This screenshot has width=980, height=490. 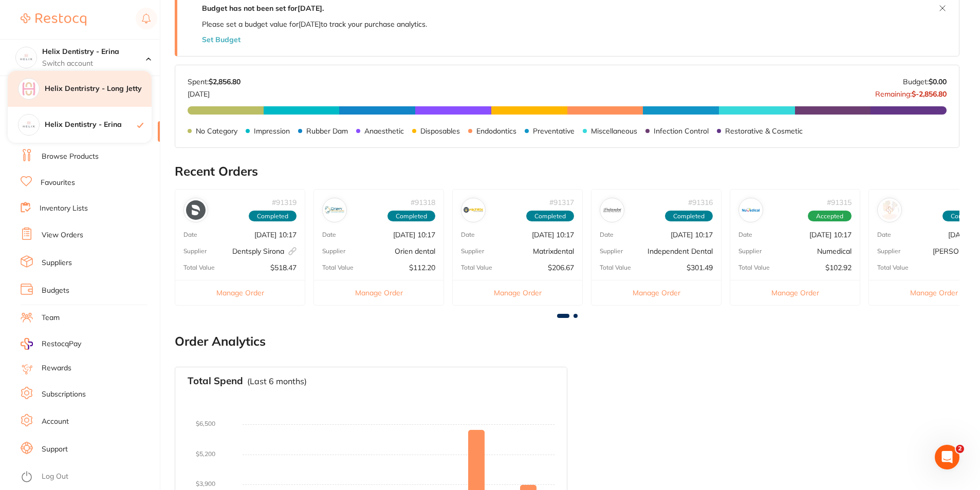 I want to click on a: Subscriptions, so click(x=64, y=394).